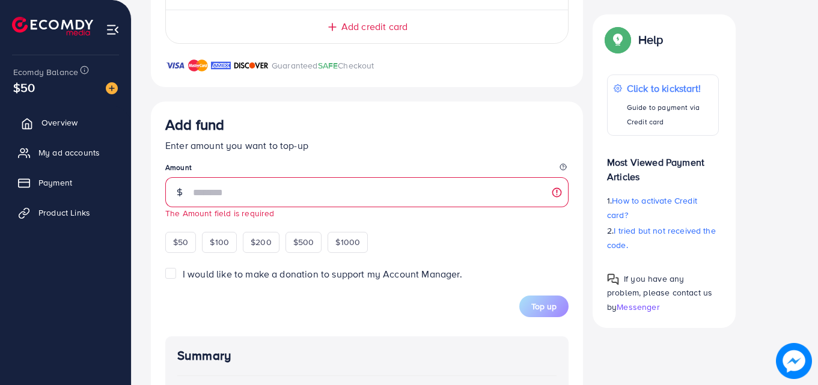 The width and height of the screenshot is (818, 385). Describe the element at coordinates (322, 274) in the screenshot. I see `span: I would like to make a donation to support my Account Manager.` at that location.